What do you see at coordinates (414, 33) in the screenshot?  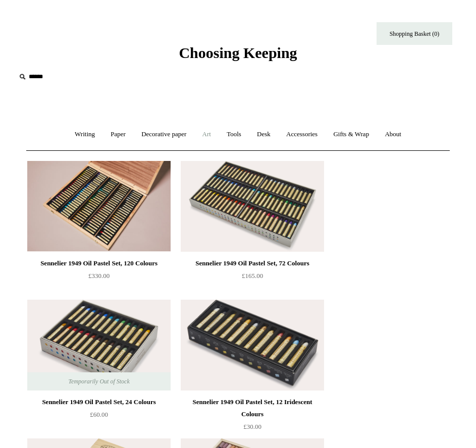 I see `a: Shopping Basket (0)` at bounding box center [414, 33].